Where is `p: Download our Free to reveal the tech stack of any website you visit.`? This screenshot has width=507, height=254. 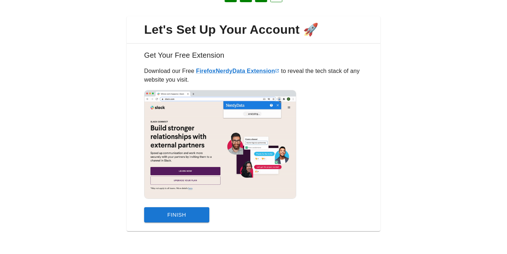 p: Download our Free to reveal the tech stack of any website you visit. is located at coordinates (254, 75).